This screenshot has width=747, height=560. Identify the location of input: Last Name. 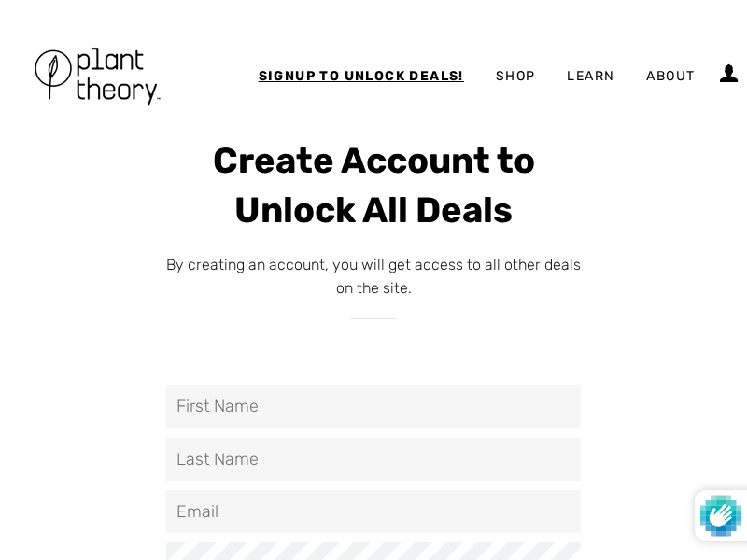
(373, 459).